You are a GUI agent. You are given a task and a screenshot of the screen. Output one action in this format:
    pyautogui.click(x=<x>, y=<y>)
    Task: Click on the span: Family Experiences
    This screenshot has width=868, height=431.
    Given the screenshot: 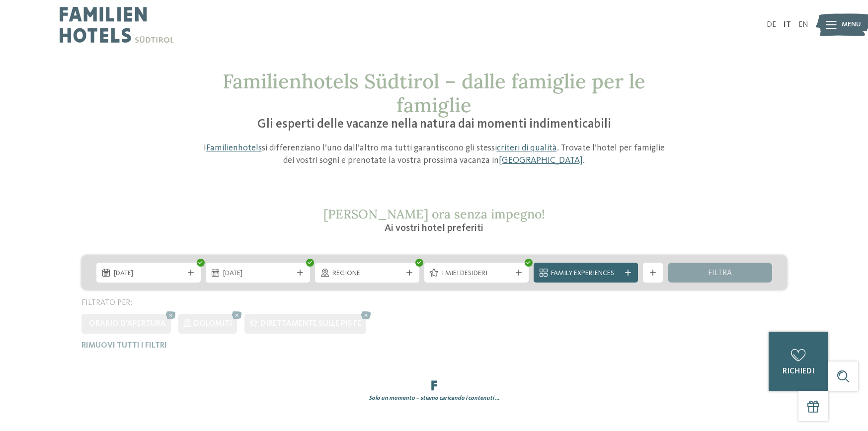 What is the action you would take?
    pyautogui.click(x=586, y=274)
    